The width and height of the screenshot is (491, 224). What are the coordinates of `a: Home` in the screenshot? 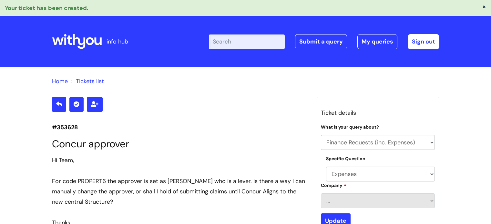 It's located at (60, 81).